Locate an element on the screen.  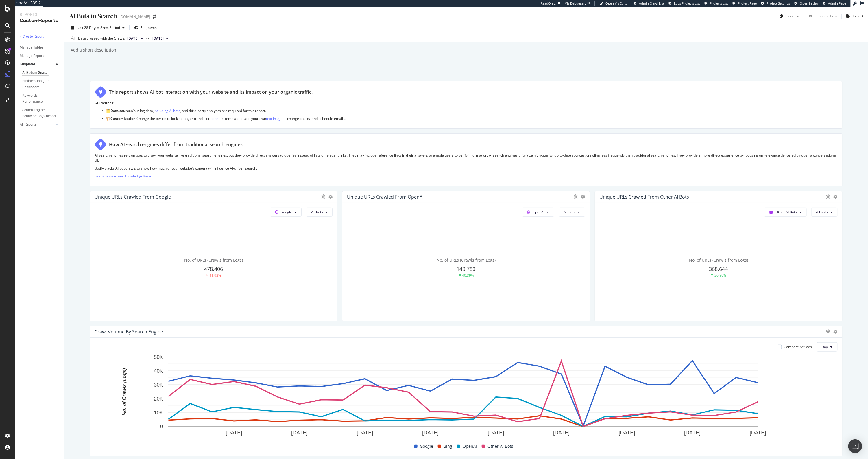
a: Project Page is located at coordinates (745, 4).